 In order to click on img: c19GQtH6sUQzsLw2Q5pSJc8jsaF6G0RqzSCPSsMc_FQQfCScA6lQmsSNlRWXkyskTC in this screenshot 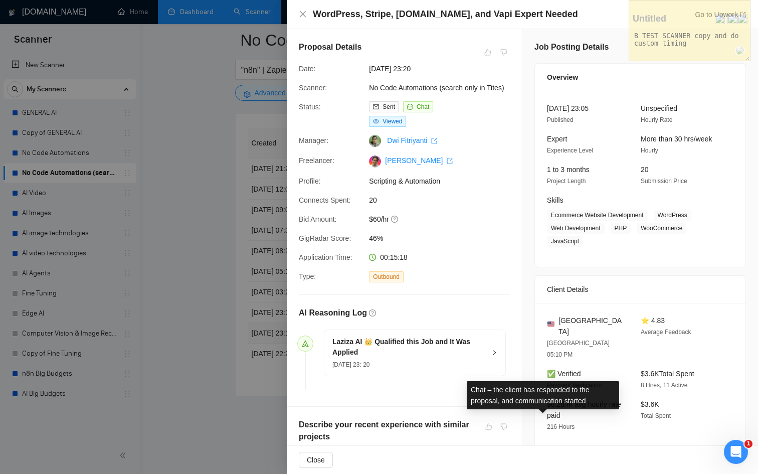, I will do `click(375, 161)`.